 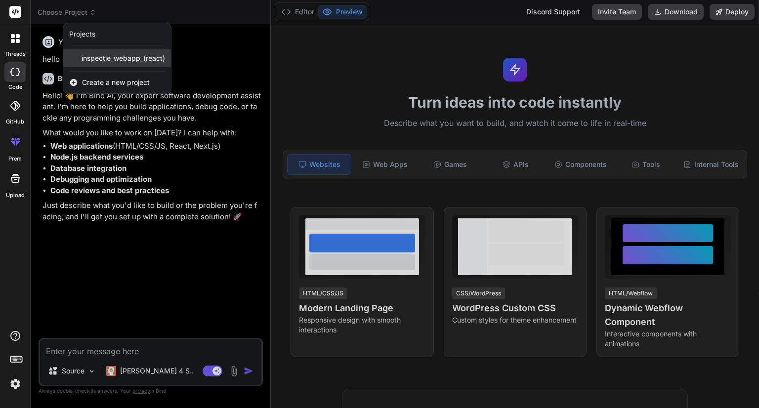 I want to click on label: threads, so click(x=15, y=54).